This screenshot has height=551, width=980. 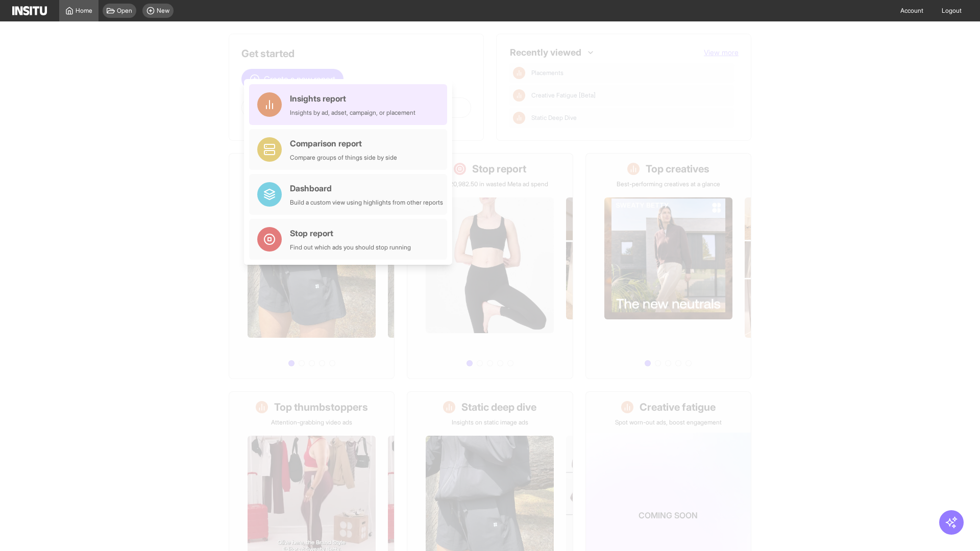 I want to click on div: Build a custom view using highlights from other reports, so click(x=366, y=203).